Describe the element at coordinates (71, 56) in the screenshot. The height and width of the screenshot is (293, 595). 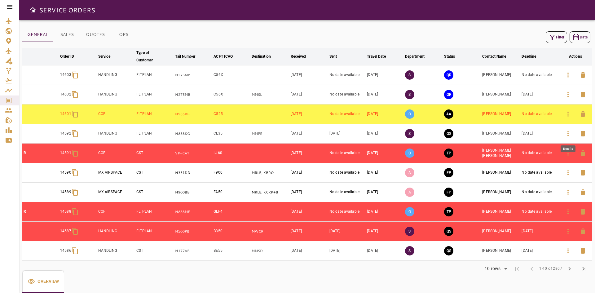
I see `span: Order ID` at that location.